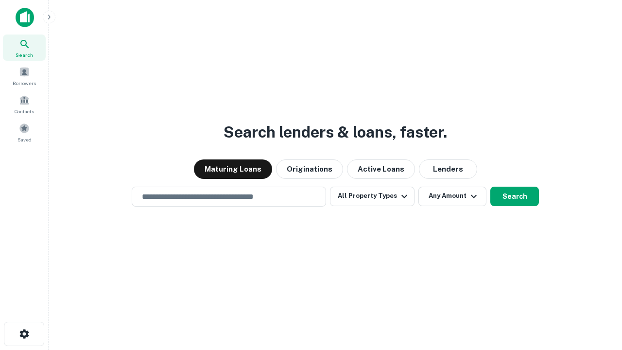  What do you see at coordinates (448, 169) in the screenshot?
I see `button: Lenders` at bounding box center [448, 169].